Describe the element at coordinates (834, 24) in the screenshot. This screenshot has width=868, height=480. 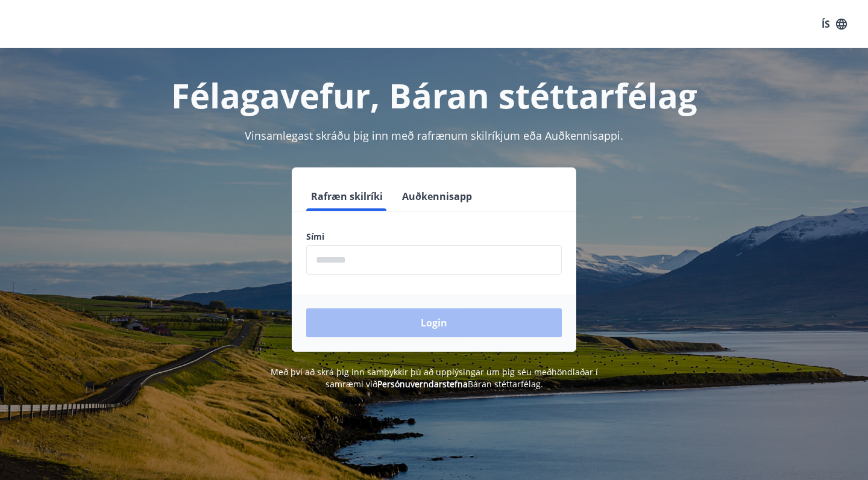
I see `button: ÍS` at that location.